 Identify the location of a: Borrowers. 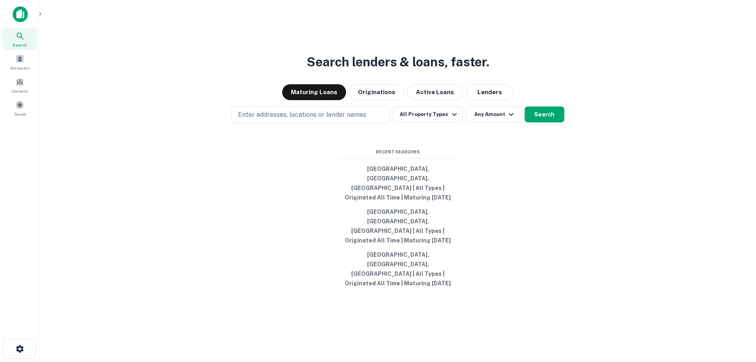
(20, 62).